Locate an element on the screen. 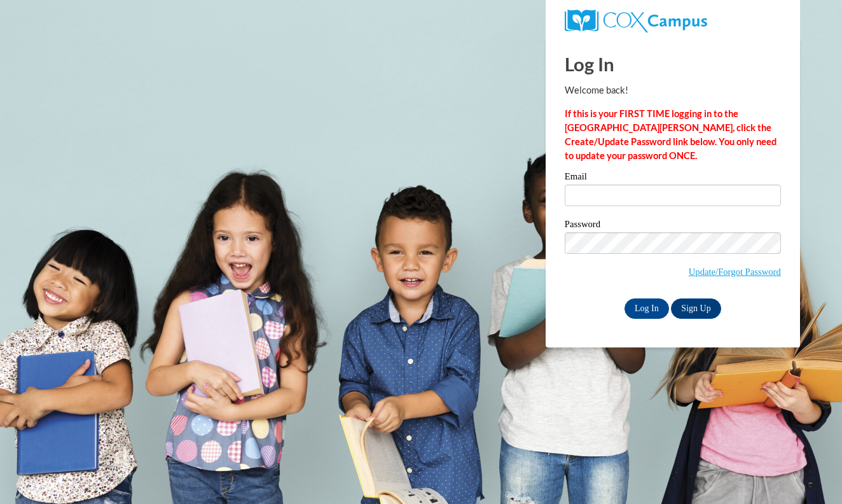 The image size is (842, 504). a: Update/Forgot Password is located at coordinates (735, 272).